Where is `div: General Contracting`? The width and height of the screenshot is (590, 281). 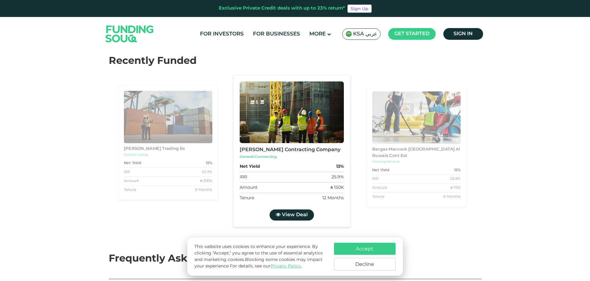 div: General Contracting is located at coordinates (291, 157).